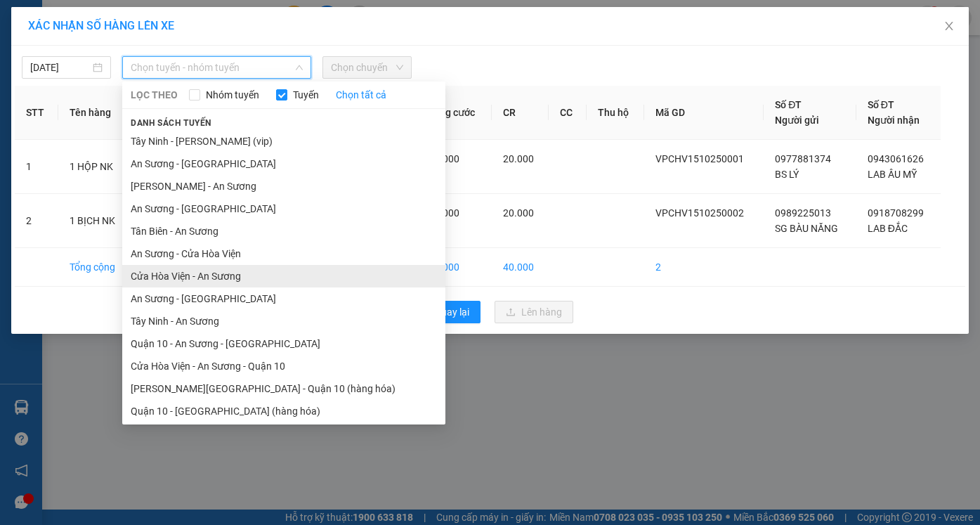 The image size is (980, 525). I want to click on th: Tổng cước, so click(455, 112).